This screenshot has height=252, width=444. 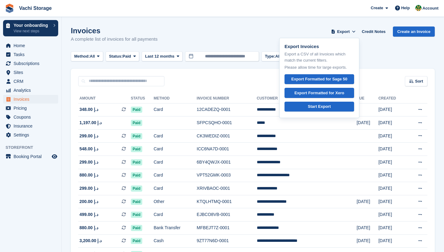 I want to click on span: Sites, so click(x=32, y=72).